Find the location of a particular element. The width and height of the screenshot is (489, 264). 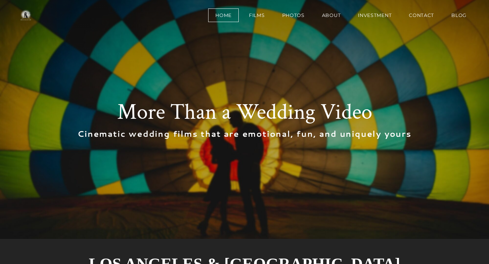

a: Home is located at coordinates (224, 15).